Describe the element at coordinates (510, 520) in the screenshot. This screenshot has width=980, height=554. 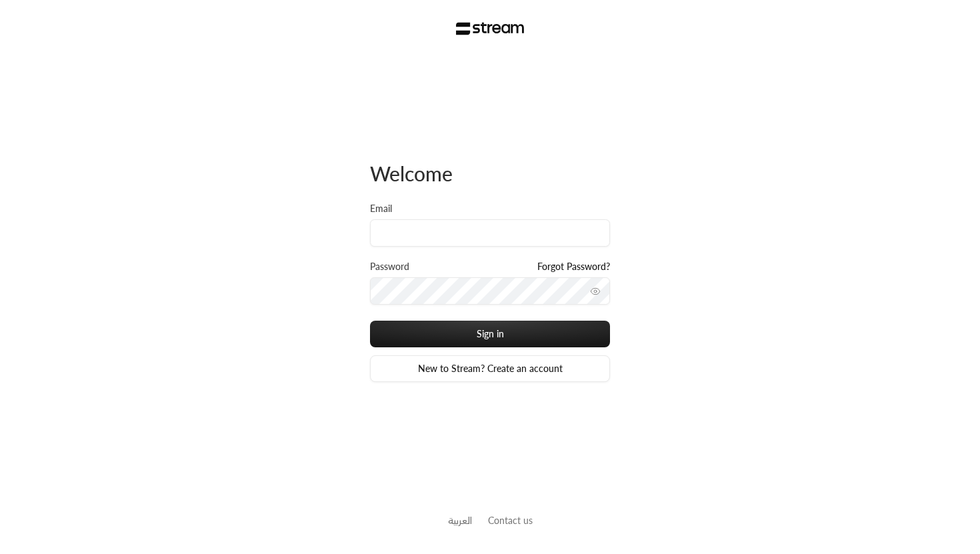
I see `a: Contact us` at that location.